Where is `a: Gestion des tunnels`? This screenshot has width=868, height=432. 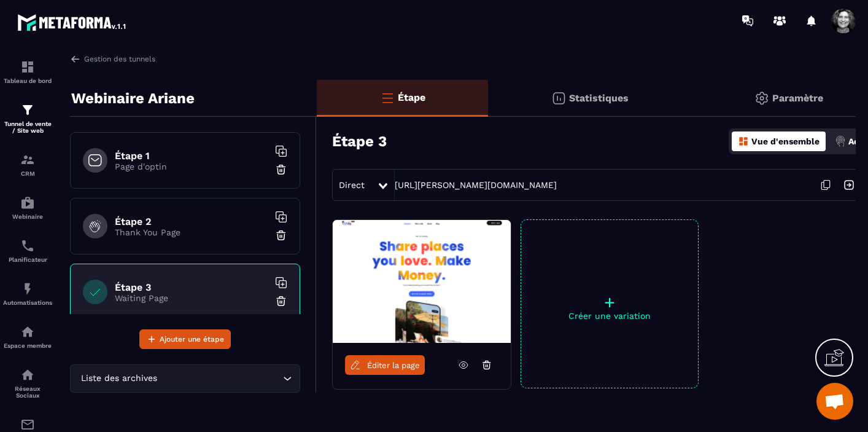 a: Gestion des tunnels is located at coordinates (112, 59).